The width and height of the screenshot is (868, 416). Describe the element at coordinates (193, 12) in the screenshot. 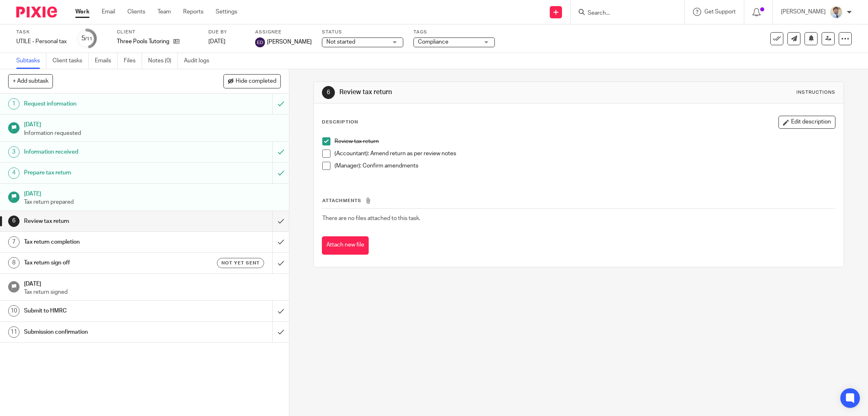

I see `a: Reports` at that location.